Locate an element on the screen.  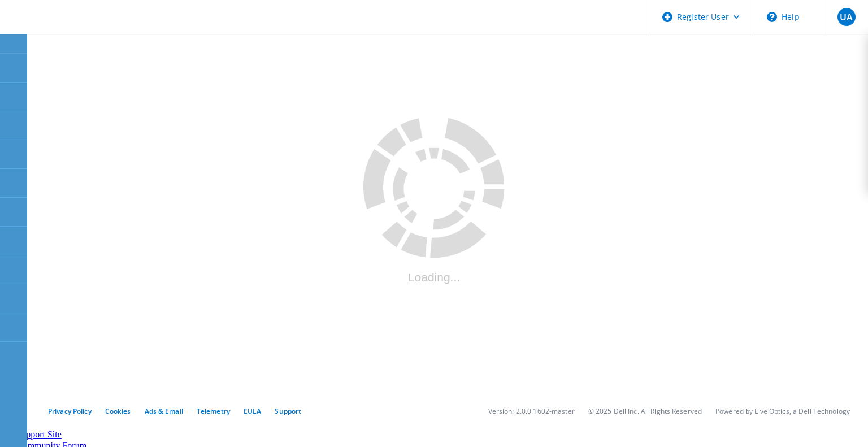
a: Live Optics Dashboard is located at coordinates (71, 26).